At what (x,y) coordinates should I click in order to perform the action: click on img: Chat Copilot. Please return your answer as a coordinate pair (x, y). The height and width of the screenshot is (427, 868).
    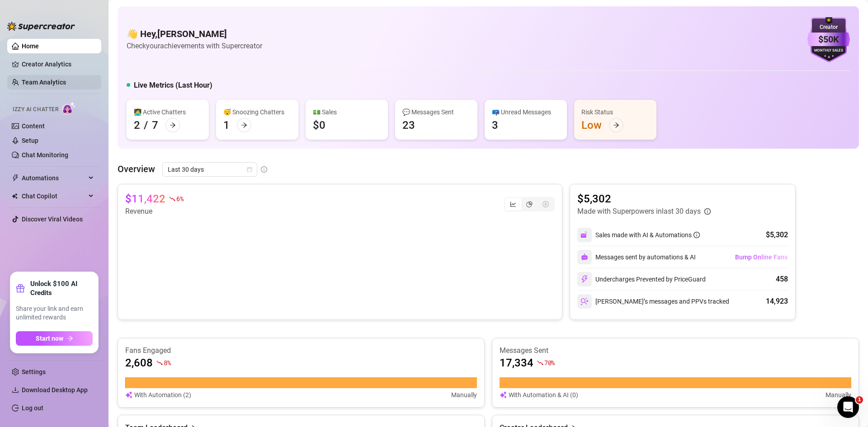
    Looking at the image, I should click on (14, 196).